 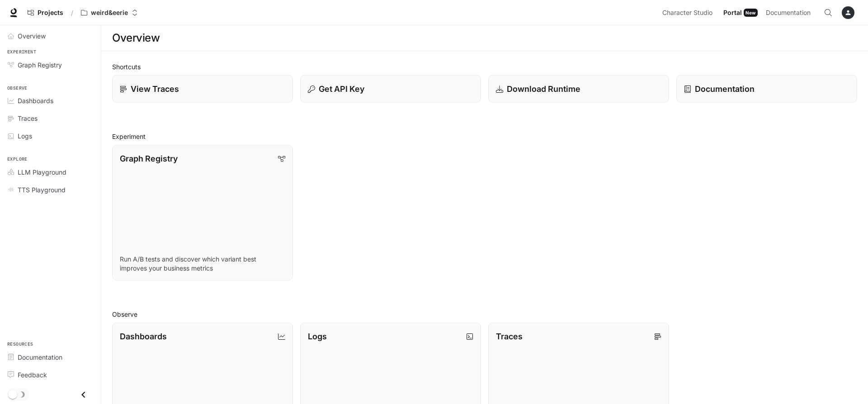 I want to click on a: Logs, so click(x=50, y=136).